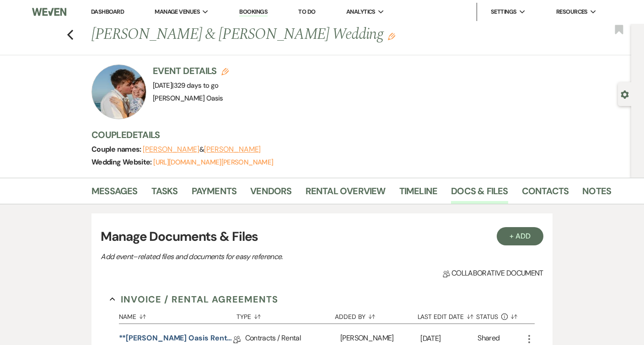 The image size is (644, 345). I want to click on span: Couple names:, so click(117, 149).